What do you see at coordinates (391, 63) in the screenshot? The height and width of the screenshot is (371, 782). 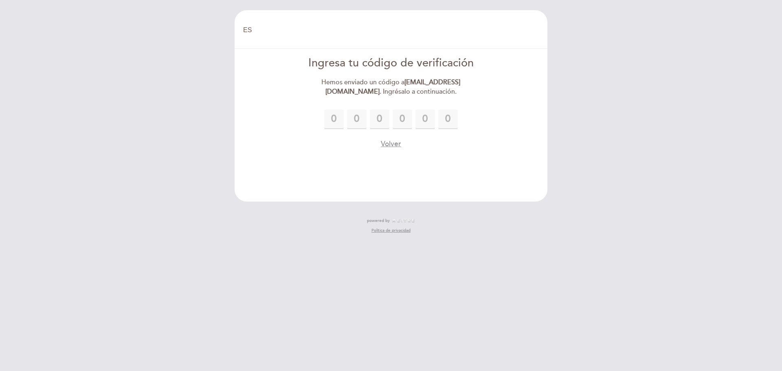 I see `div: Ingresa tu código de verificación` at bounding box center [391, 63].